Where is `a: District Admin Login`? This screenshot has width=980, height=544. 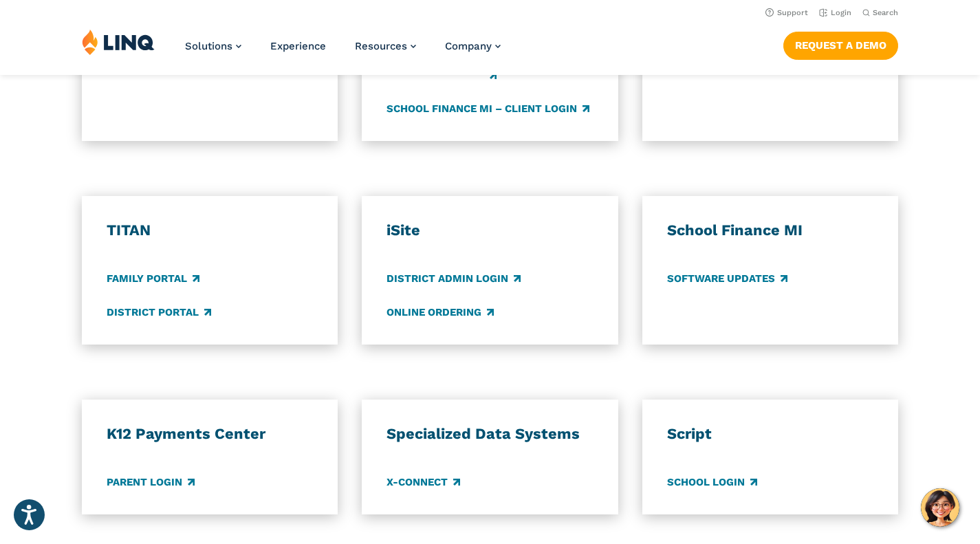
a: District Admin Login is located at coordinates (453, 278).